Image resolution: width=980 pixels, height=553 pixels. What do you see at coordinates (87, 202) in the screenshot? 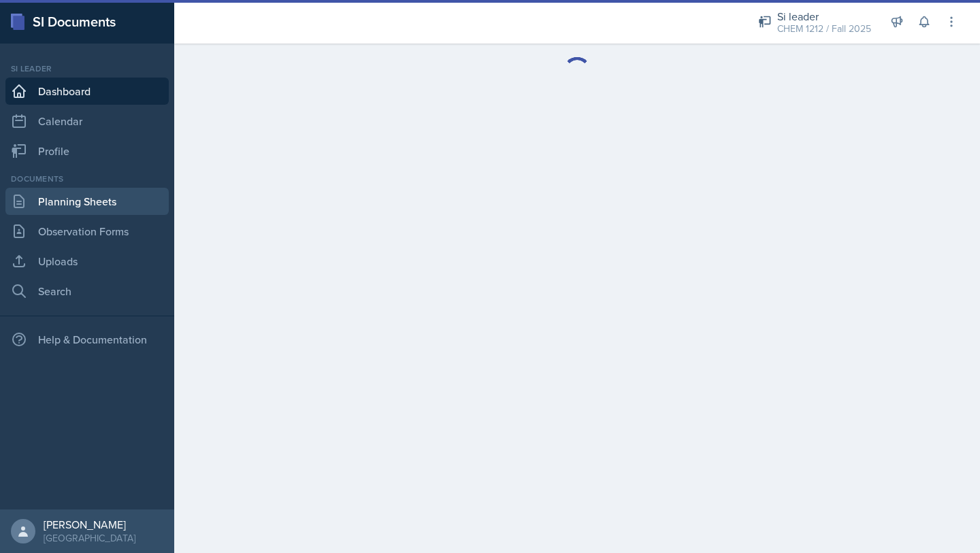
I see `a: Planning Sheets` at bounding box center [87, 202].